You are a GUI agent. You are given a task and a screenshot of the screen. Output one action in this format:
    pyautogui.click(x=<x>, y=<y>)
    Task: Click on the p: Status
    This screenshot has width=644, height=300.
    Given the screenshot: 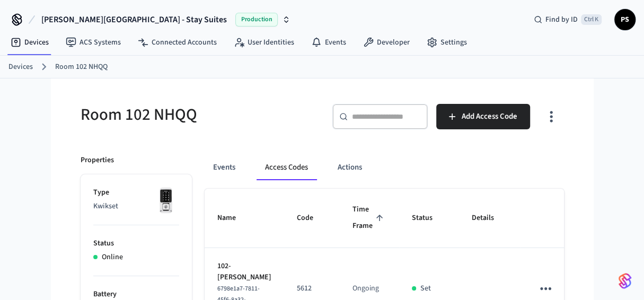 What is the action you would take?
    pyautogui.click(x=136, y=243)
    